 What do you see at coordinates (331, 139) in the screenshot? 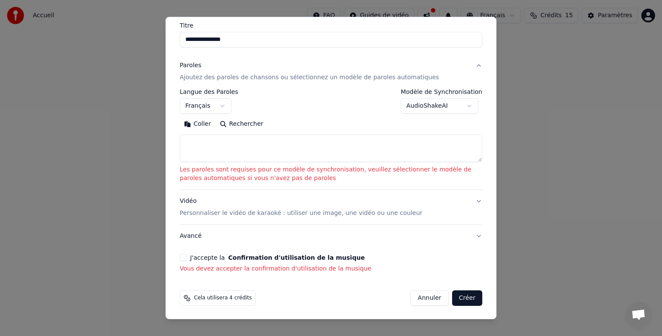
I see `div: ParolesAjoutez des paroles de chansons ou sélectionnez un modèle de paroles automatiques` at bounding box center [331, 139].